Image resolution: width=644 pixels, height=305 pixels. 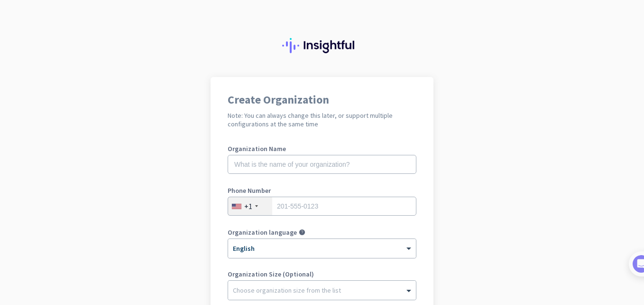 What do you see at coordinates (322, 100) in the screenshot?
I see `h1: Create Organization` at bounding box center [322, 100].